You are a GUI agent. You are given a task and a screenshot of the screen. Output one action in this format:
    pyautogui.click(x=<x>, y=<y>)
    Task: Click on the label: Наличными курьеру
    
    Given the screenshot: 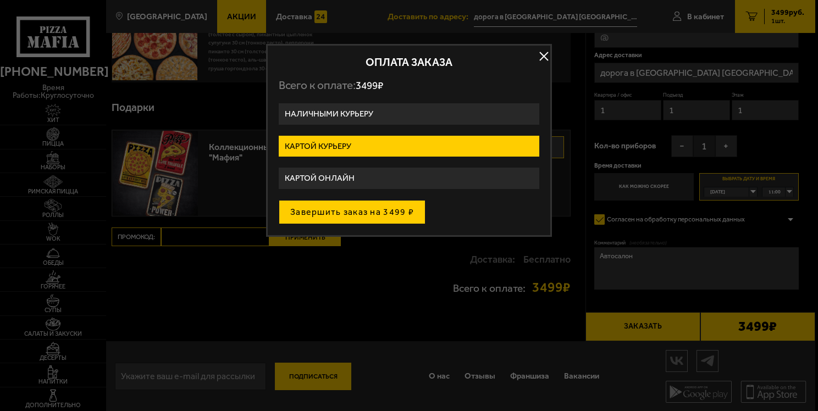 What is the action you would take?
    pyautogui.click(x=409, y=114)
    